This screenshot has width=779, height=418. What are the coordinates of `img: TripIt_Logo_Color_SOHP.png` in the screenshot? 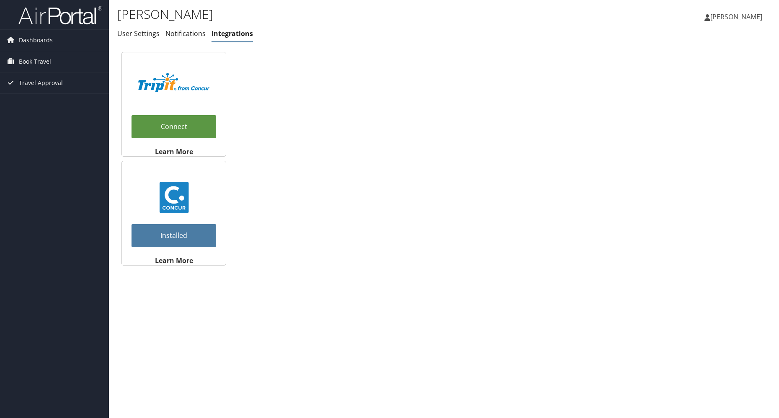 It's located at (174, 82).